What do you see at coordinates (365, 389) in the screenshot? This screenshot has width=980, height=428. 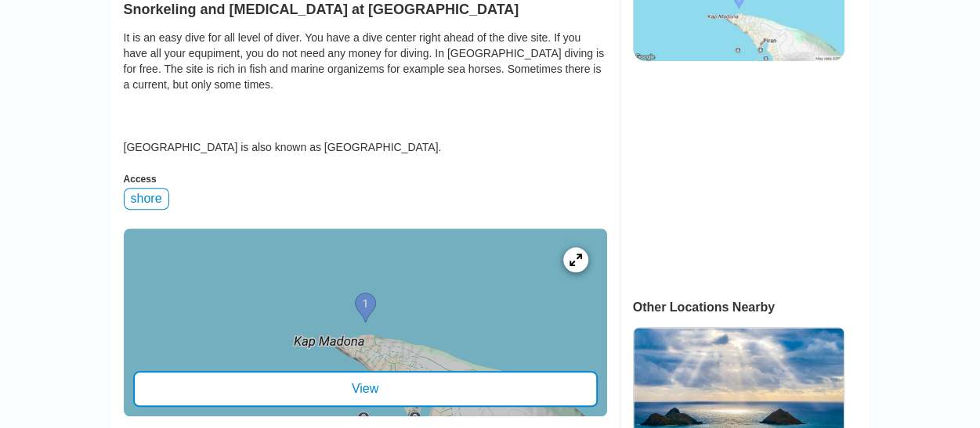 I see `div: View` at bounding box center [365, 389].